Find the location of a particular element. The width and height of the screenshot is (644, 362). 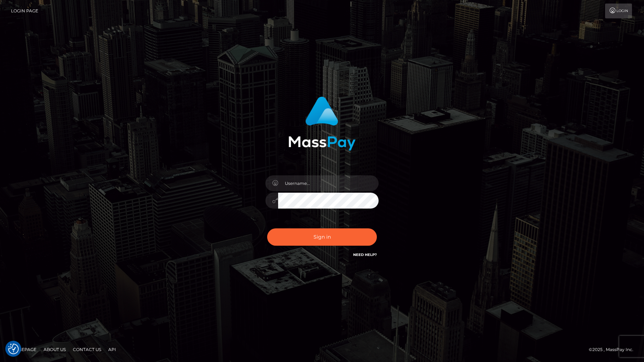

a: About Us is located at coordinates (55, 349).